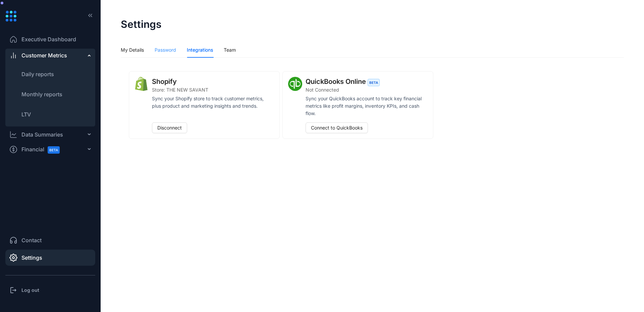 This screenshot has width=644, height=312. Describe the element at coordinates (230, 50) in the screenshot. I see `div: Team` at that location.